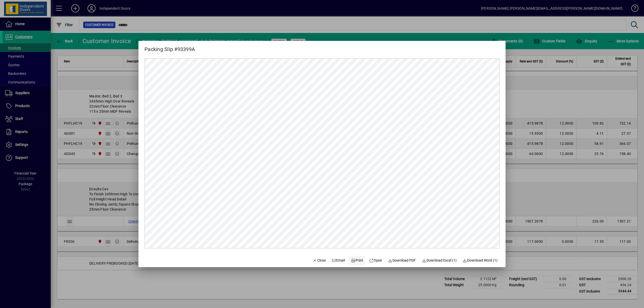 The height and width of the screenshot is (308, 644). I want to click on h2: Packing Slip #93399A, so click(170, 47).